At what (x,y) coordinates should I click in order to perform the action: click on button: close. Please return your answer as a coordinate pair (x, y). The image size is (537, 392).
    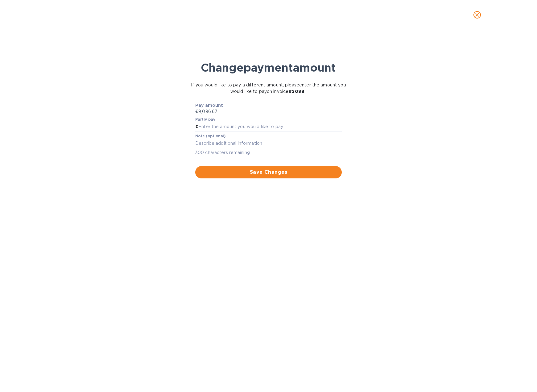
    Looking at the image, I should click on (477, 15).